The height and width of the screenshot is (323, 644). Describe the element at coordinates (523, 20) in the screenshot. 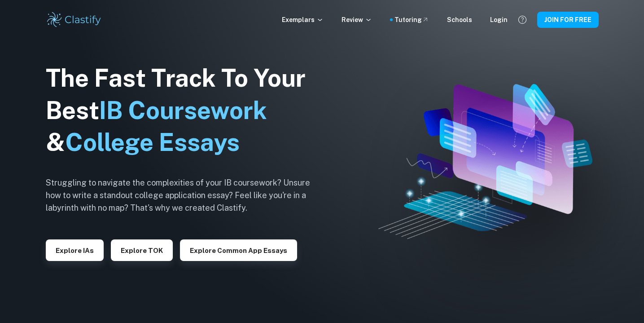

I see `button: Help and Feedback` at that location.